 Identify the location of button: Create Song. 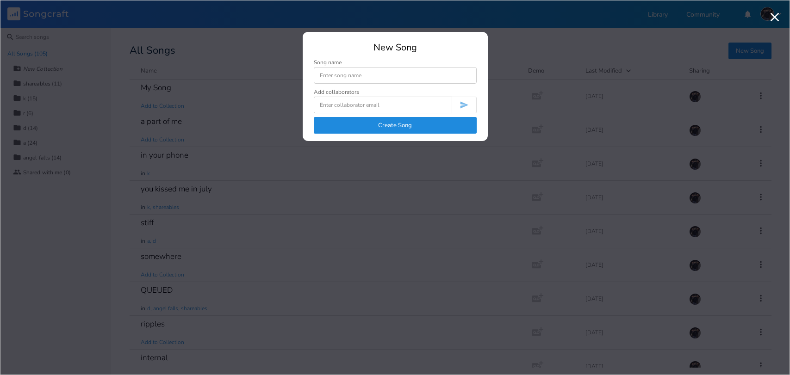
(395, 125).